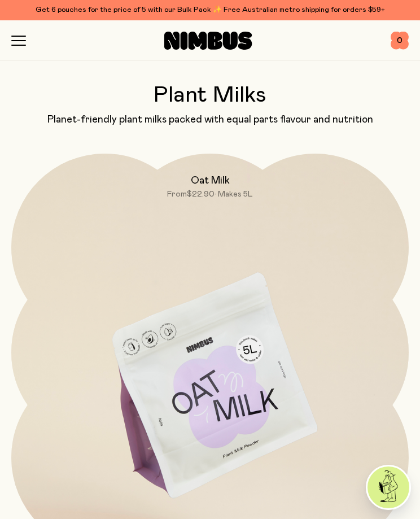  What do you see at coordinates (210, 120) in the screenshot?
I see `p: Planet-friendly plant milks packed with equal parts flavour and nutrition` at bounding box center [210, 120].